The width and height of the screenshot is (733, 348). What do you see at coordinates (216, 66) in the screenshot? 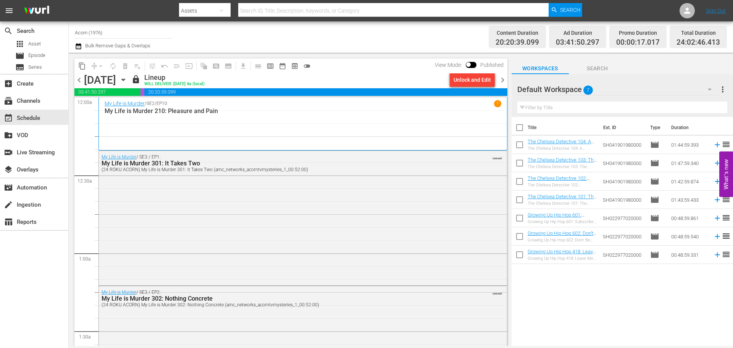
I see `span: Create Search Block` at bounding box center [216, 66].